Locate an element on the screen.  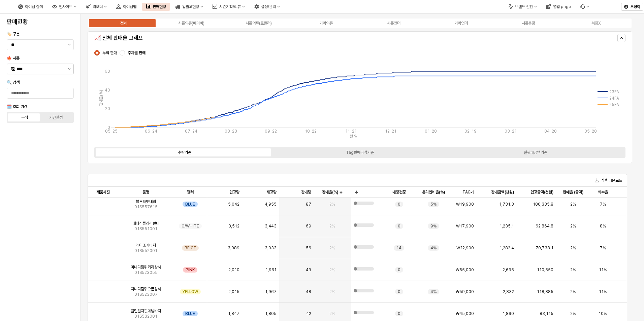
label: 기획의류 is located at coordinates (326, 23).